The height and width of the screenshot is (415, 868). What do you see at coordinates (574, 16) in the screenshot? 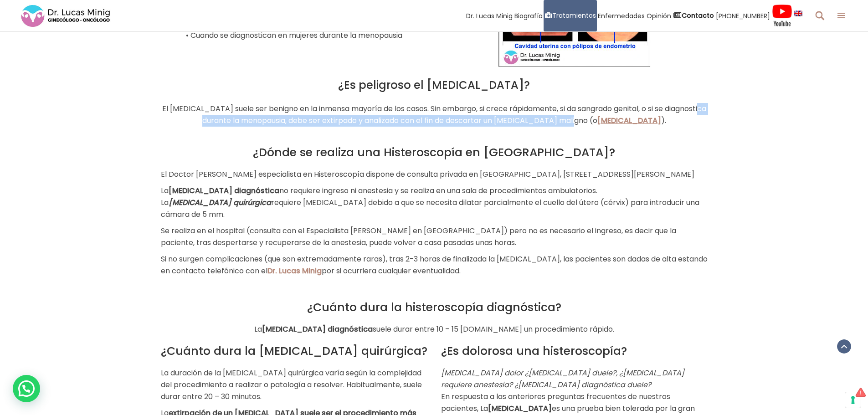
I see `span: Tratamientos` at bounding box center [574, 16].